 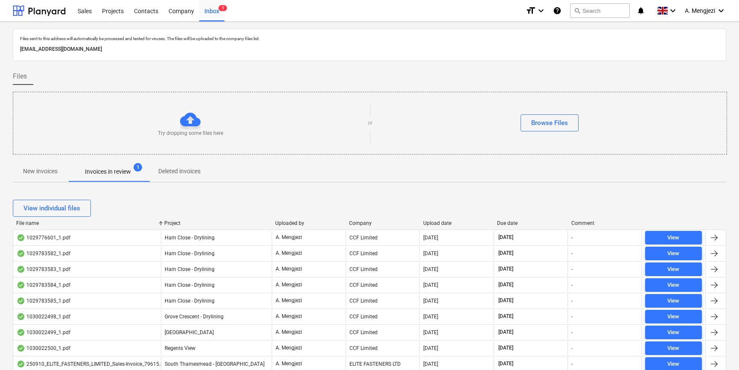 What do you see at coordinates (718, 349) in the screenshot?
I see `div: Chat Widget` at bounding box center [718, 349].